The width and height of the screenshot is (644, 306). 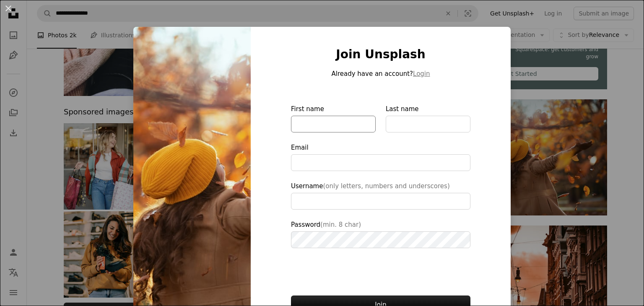 What do you see at coordinates (381, 54) in the screenshot?
I see `h1: Join Unsplash` at bounding box center [381, 54].